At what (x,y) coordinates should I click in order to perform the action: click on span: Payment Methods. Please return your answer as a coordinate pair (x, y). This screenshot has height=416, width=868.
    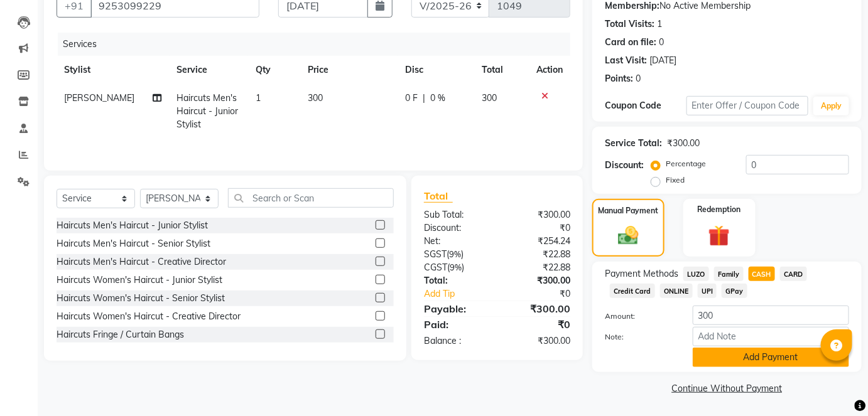
    Looking at the image, I should click on (641, 273).